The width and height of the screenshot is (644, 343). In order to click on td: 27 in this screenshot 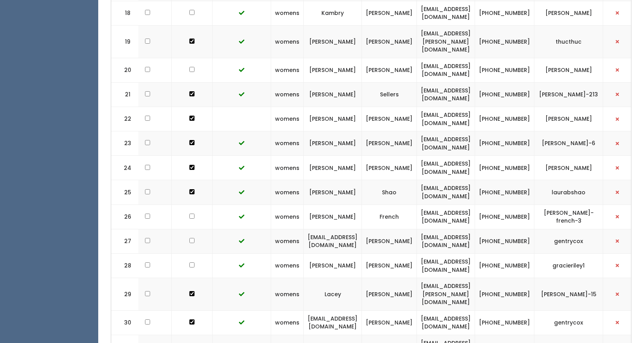, I will do `click(125, 241)`.